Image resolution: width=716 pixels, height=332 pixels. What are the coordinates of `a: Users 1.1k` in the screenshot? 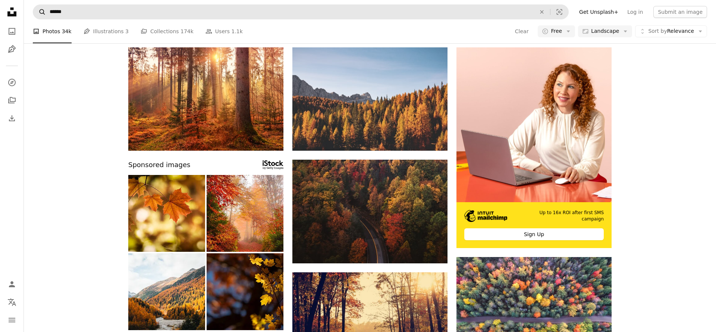 It's located at (224, 31).